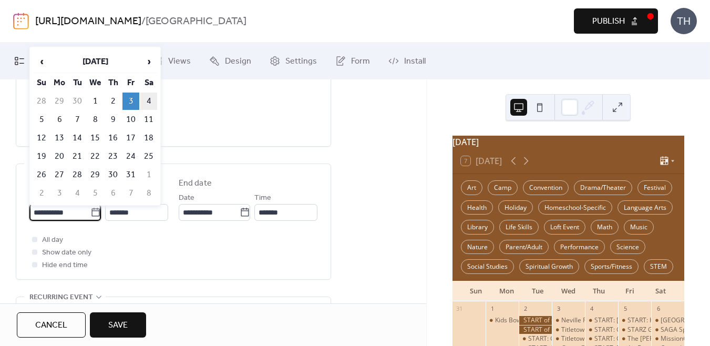  What do you see at coordinates (634, 338) in the screenshot?
I see `div: The Weidner: EcoRhythms` at bounding box center [634, 338].